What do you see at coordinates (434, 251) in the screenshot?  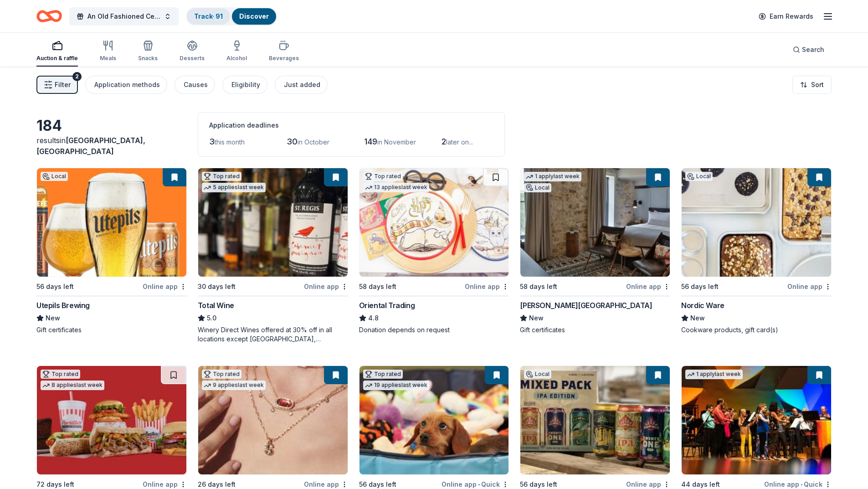 I see `a: Image for Oriental TradingTop rated13 applieslast week58 days leftOnline appOriental Trading4.8Do...` at bounding box center [434, 251].